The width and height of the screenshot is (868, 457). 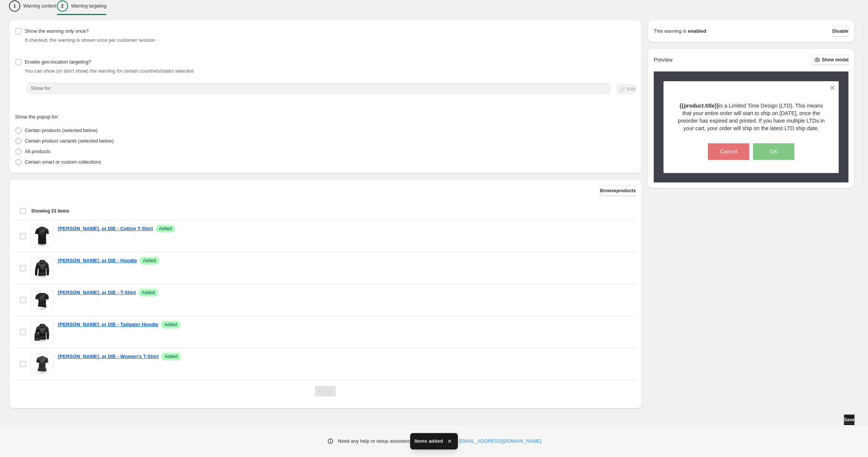 I want to click on span: Show the popup for:, so click(x=36, y=117).